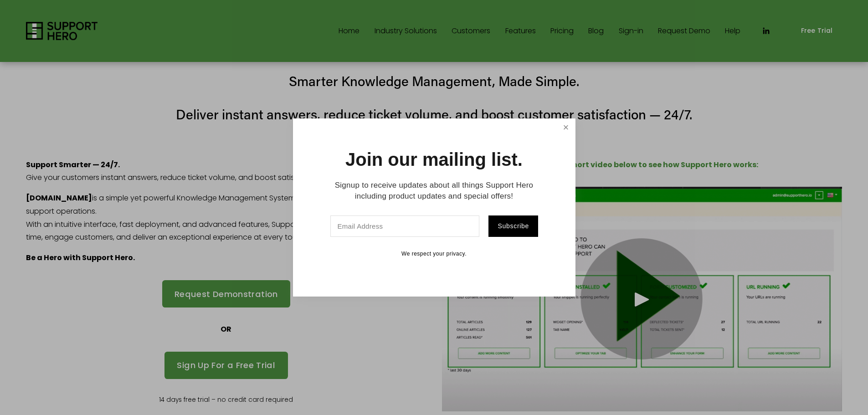  I want to click on p: Signup to receive updates about all things Support Hero including product updates and special off..., so click(434, 191).